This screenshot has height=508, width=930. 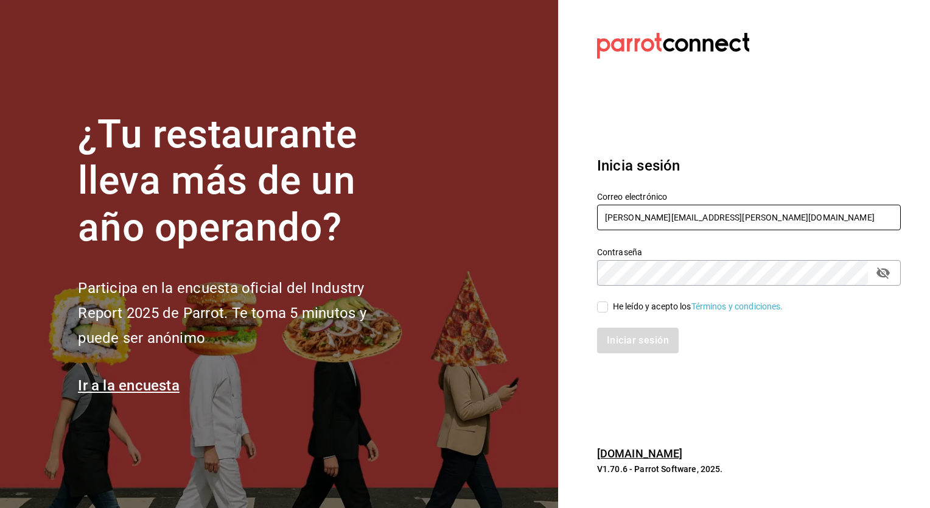 What do you see at coordinates (749, 196) in the screenshot?
I see `label: Correo electrónico` at bounding box center [749, 196].